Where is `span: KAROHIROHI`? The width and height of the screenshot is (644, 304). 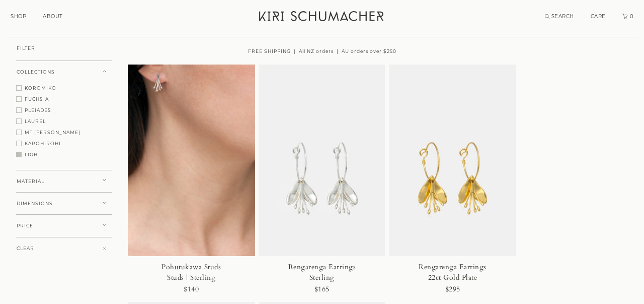 span: KAROHIROHI is located at coordinates (43, 143).